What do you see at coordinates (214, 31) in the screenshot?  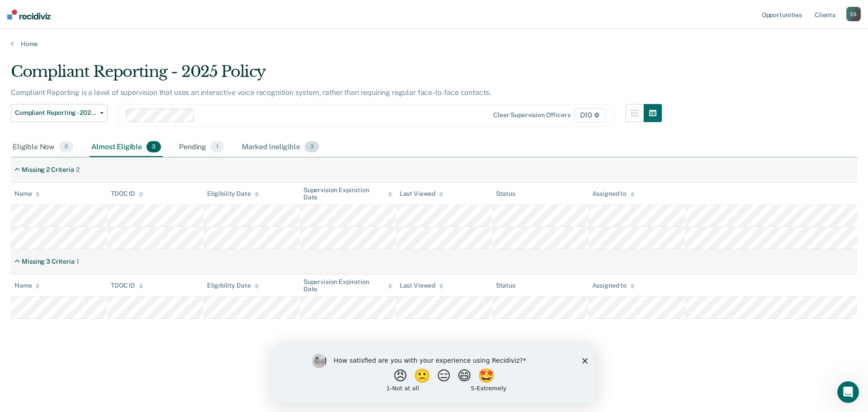 I see `button: 5` at bounding box center [214, 31].